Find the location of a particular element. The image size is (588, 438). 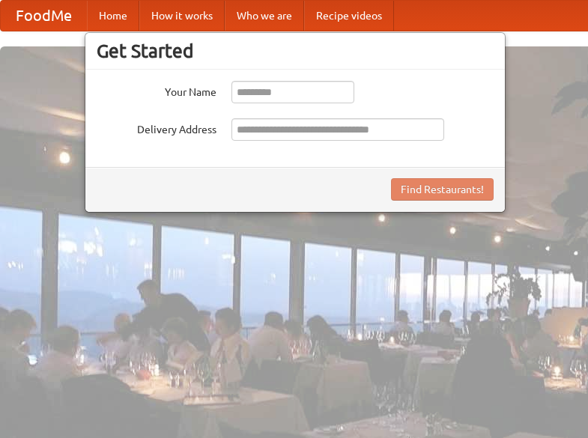

a: FoodMe is located at coordinates (43, 16).